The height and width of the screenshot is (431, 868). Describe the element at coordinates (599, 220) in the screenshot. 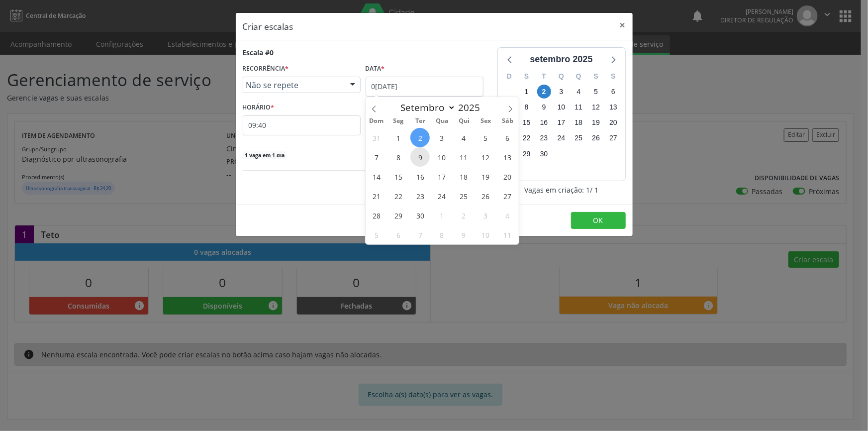

I see `span: OK` at that location.